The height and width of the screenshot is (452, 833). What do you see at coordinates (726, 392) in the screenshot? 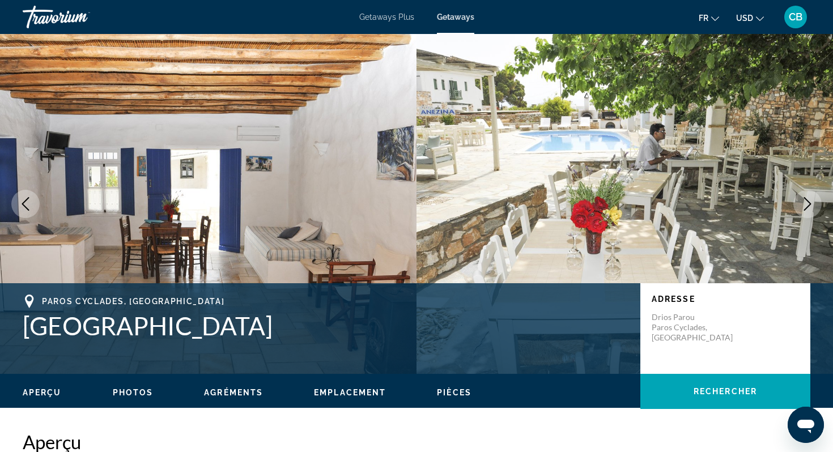
I see `button: Rechercher` at bounding box center [726, 392].